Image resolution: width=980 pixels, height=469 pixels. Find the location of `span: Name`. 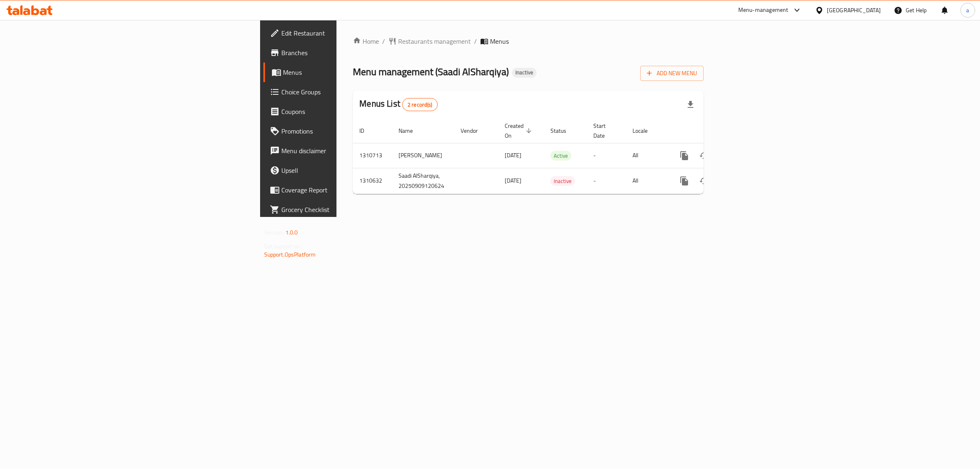

span: Name is located at coordinates (410, 130).